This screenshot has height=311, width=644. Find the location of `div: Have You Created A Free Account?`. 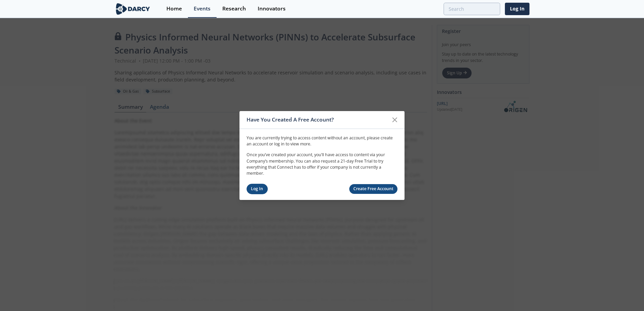

div: Have You Created A Free Account? is located at coordinates (317, 120).